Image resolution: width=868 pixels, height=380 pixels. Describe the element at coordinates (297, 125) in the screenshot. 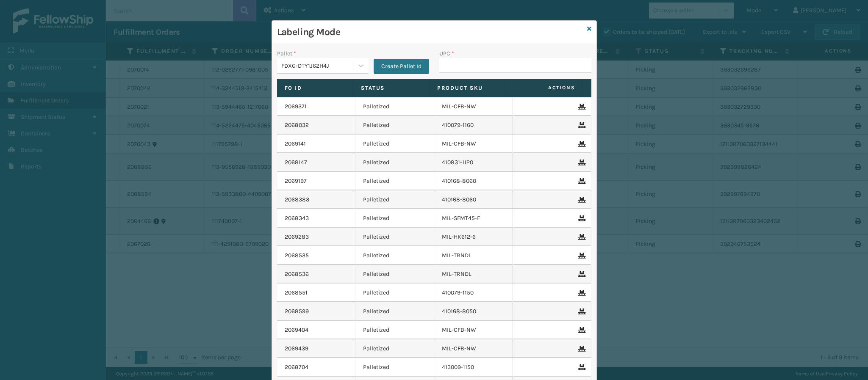

I see `a: 2068032` at that location.